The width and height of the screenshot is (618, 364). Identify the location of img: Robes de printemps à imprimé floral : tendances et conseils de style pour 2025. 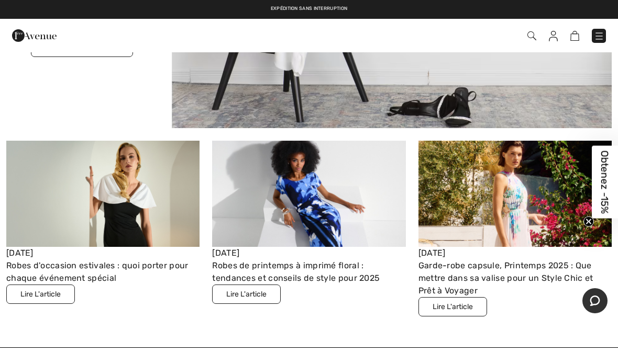
(309, 194).